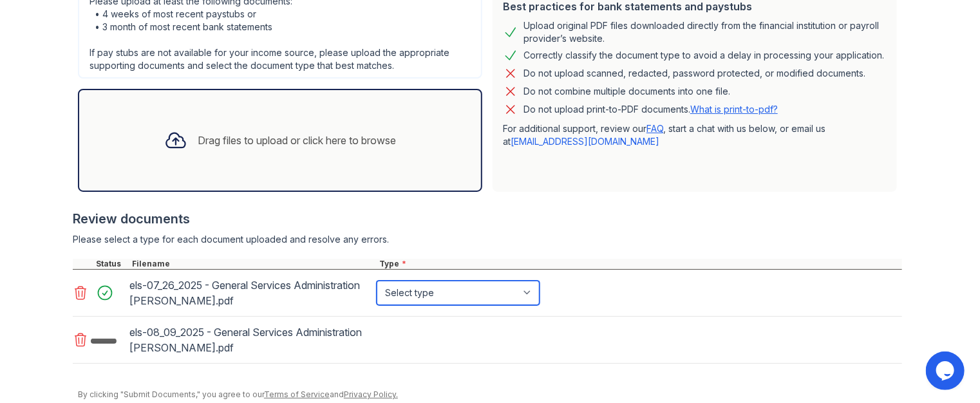  Describe the element at coordinates (487, 239) in the screenshot. I see `div: Please select a type for each document uploaded and resolve any errors.` at that location.